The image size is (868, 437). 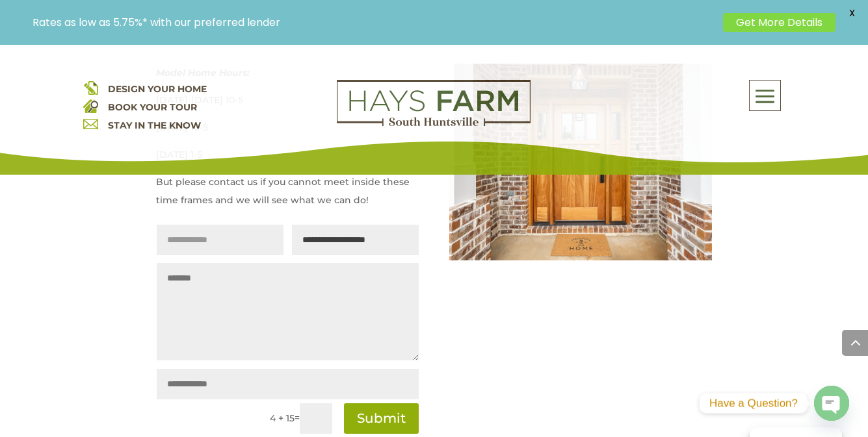 I want to click on a: BOOK YOUR TOUR, so click(x=152, y=107).